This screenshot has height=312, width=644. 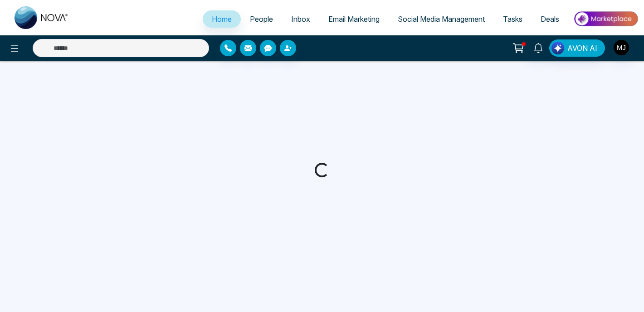 What do you see at coordinates (577, 48) in the screenshot?
I see `button: AVON AI` at bounding box center [577, 48].